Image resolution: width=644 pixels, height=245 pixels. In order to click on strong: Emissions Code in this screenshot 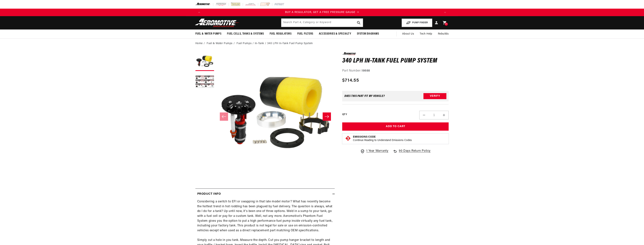, I will do `click(364, 137)`.